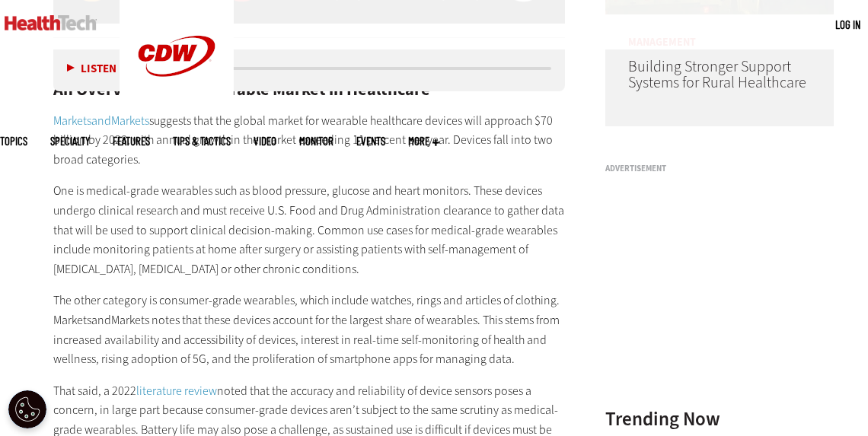 This screenshot has height=436, width=868. What do you see at coordinates (309, 330) in the screenshot?
I see `p: The other category is consumer-grade wearables, which include watches, rings and articles of clot...` at bounding box center [309, 330].